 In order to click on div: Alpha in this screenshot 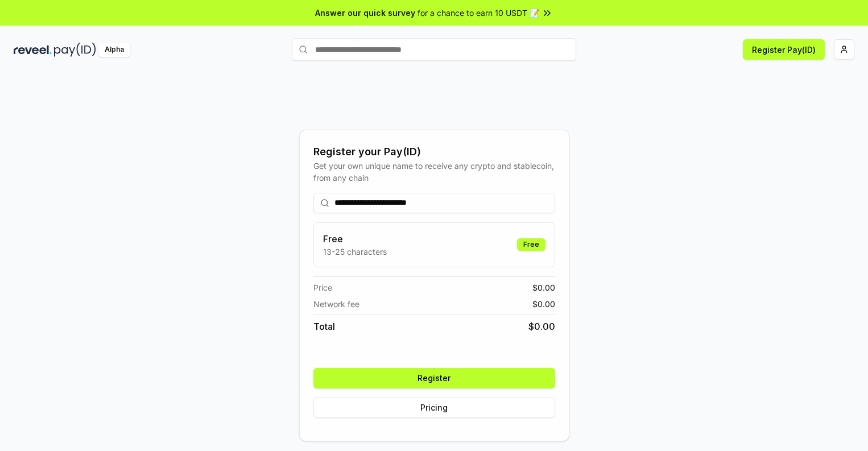, I will do `click(115, 49)`.